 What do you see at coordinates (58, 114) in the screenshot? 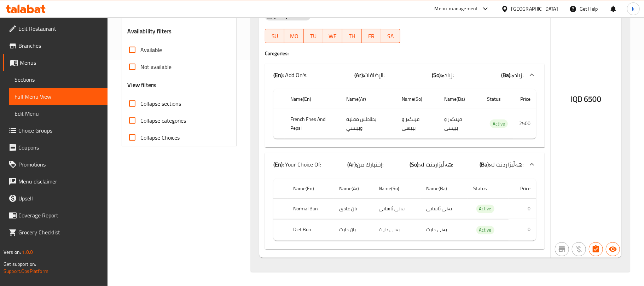
I see `a: Edit Menu` at bounding box center [58, 114].